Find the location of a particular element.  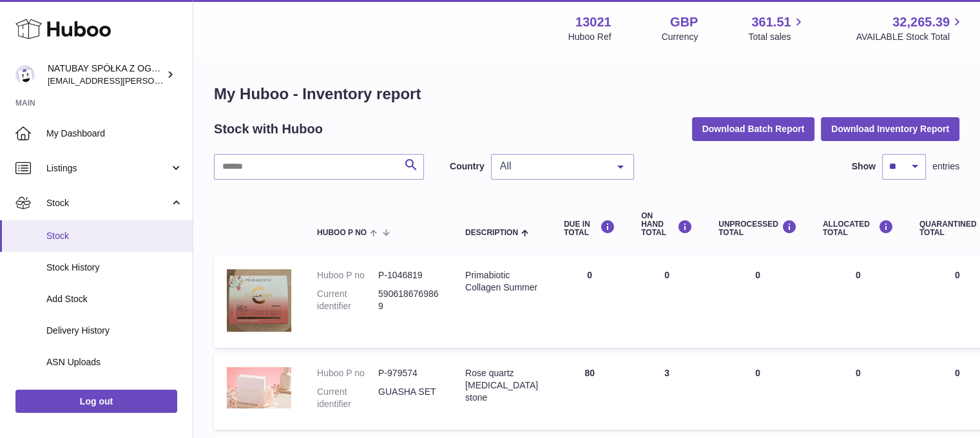

a: Log out is located at coordinates (96, 401).